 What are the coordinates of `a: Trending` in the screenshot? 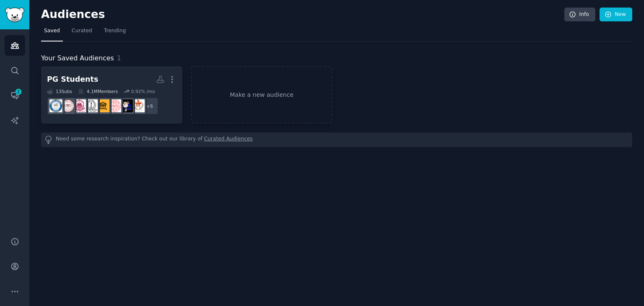 It's located at (115, 33).